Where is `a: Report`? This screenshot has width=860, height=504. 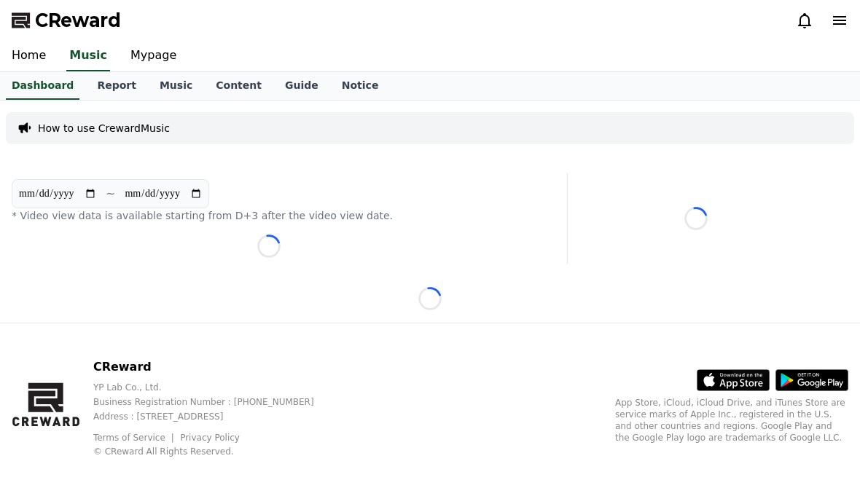 a: Report is located at coordinates (117, 86).